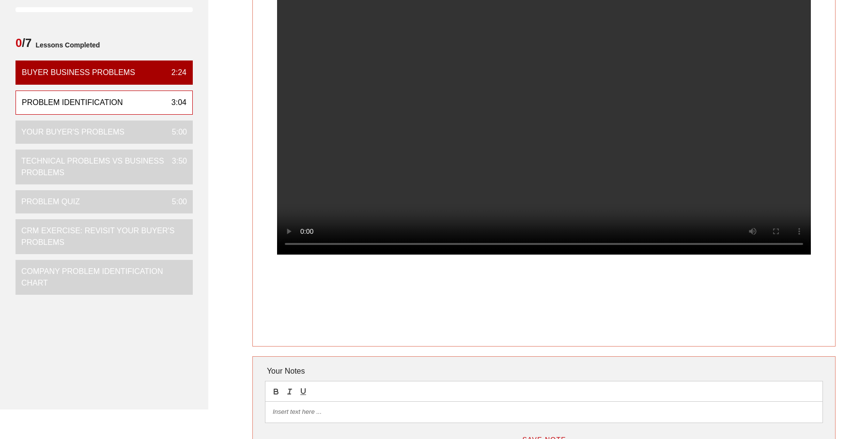 The width and height of the screenshot is (868, 439). I want to click on span: Lessons Completed, so click(65, 45).